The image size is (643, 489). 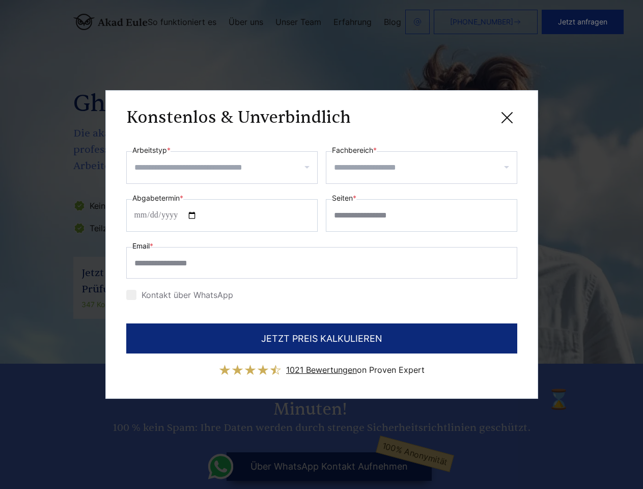 What do you see at coordinates (322, 338) in the screenshot?
I see `button: JETZT PREIS KALKULIEREN` at bounding box center [322, 338].